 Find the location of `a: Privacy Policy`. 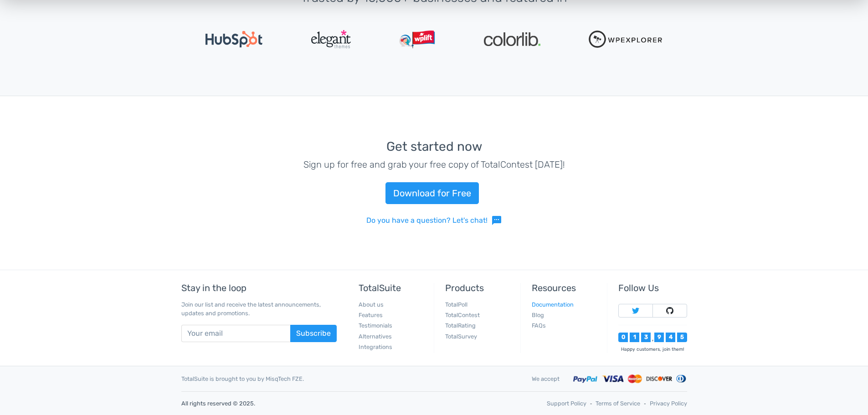

a: Privacy Policy is located at coordinates (668, 403).